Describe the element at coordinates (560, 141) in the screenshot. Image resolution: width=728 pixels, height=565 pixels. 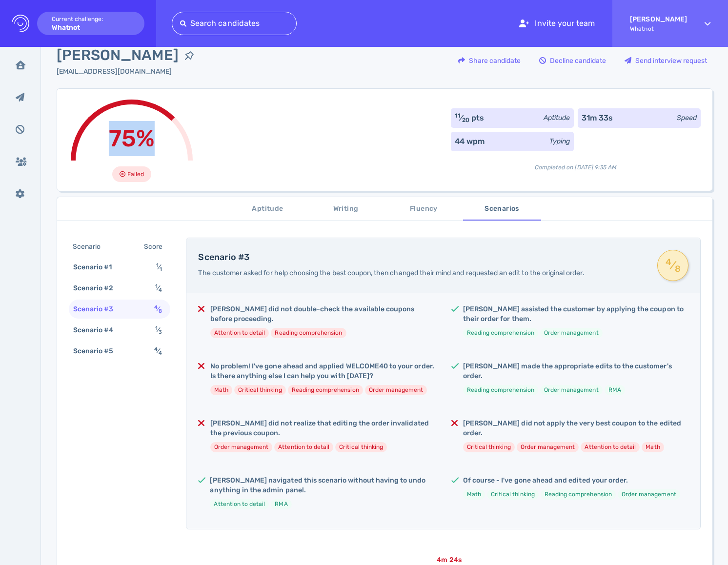
I see `div: Typing` at that location.